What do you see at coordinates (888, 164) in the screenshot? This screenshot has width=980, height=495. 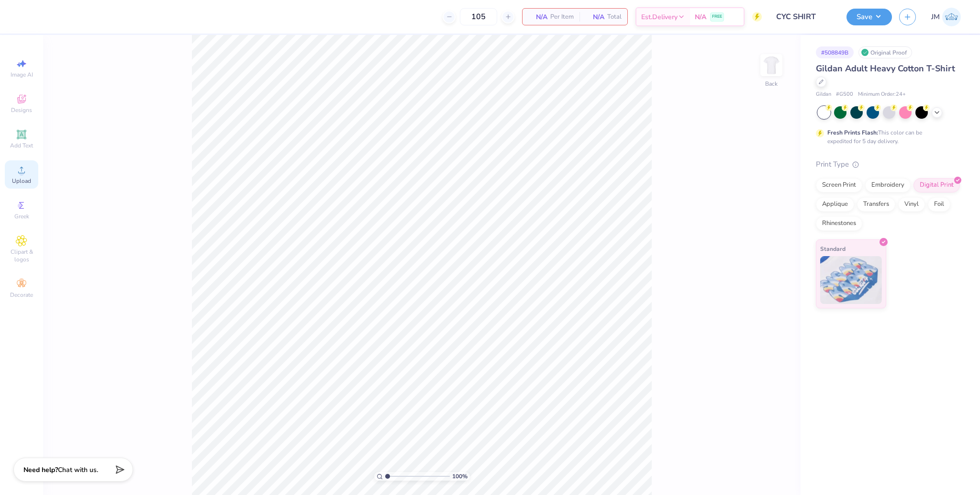 I see `div: Print Type` at bounding box center [888, 164].